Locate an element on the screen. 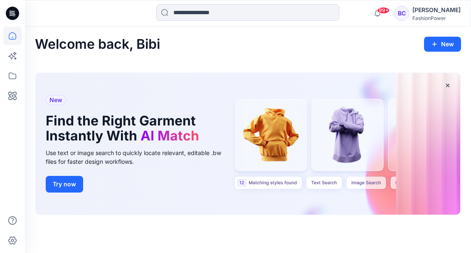  div: FashionPower is located at coordinates (437, 18).